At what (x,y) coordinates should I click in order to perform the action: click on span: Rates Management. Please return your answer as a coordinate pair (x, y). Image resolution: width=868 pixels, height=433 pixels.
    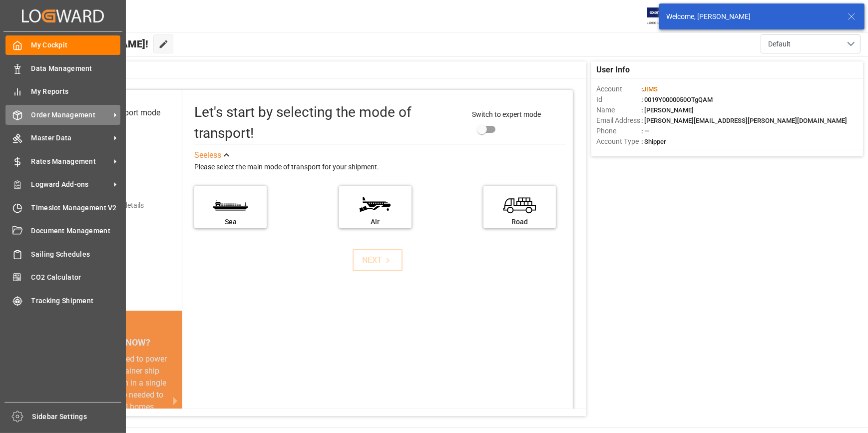
    Looking at the image, I should click on (71, 161).